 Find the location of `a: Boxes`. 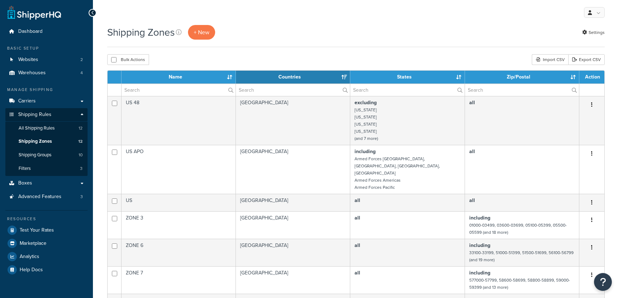

a: Boxes is located at coordinates (46, 183).